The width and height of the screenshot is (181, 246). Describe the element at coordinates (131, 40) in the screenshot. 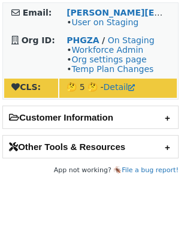

I see `a: On Staging` at that location.